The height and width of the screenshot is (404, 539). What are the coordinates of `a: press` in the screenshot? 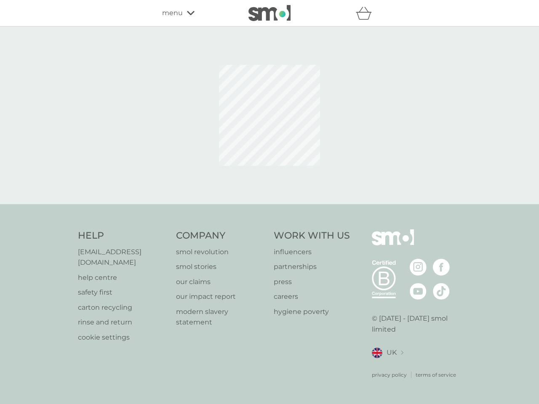 It's located at (311, 282).